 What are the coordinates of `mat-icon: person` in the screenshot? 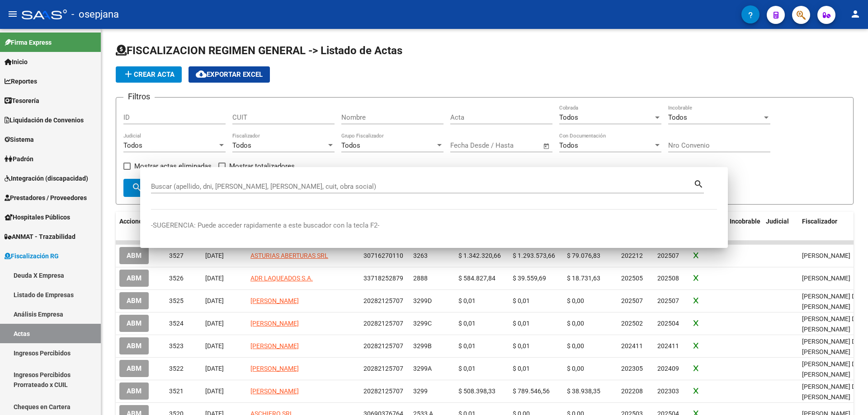 It's located at (856, 14).